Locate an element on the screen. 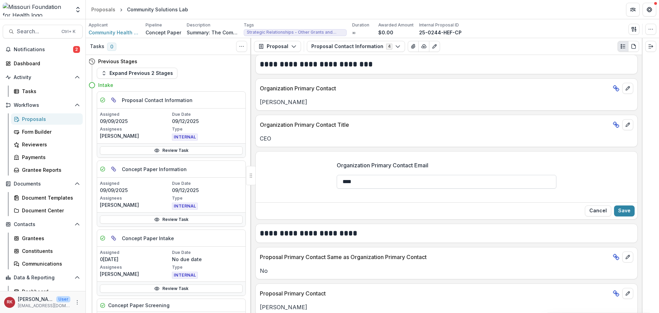 This screenshot has width=659, height=313. p: Proposal Primary Contact is located at coordinates (435, 293).